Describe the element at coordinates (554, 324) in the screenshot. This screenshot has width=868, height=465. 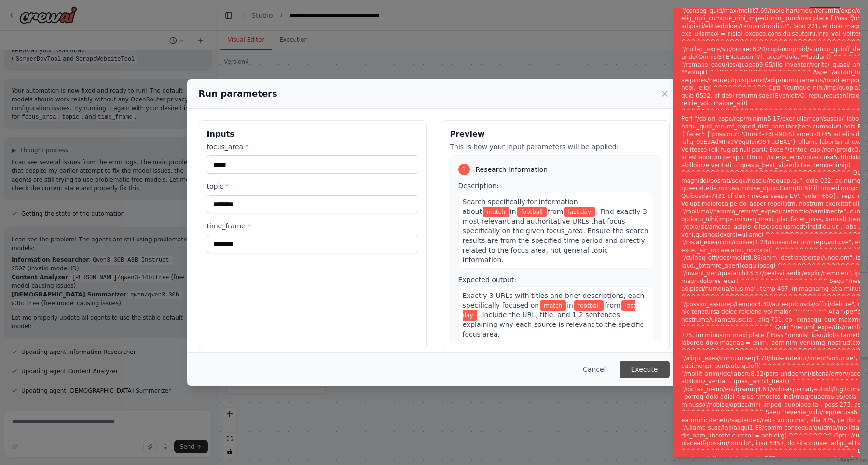
I see `span: . Include the URL, title, and 1-2 sentences explaining why each source is relevant to the specifi...` at that location.